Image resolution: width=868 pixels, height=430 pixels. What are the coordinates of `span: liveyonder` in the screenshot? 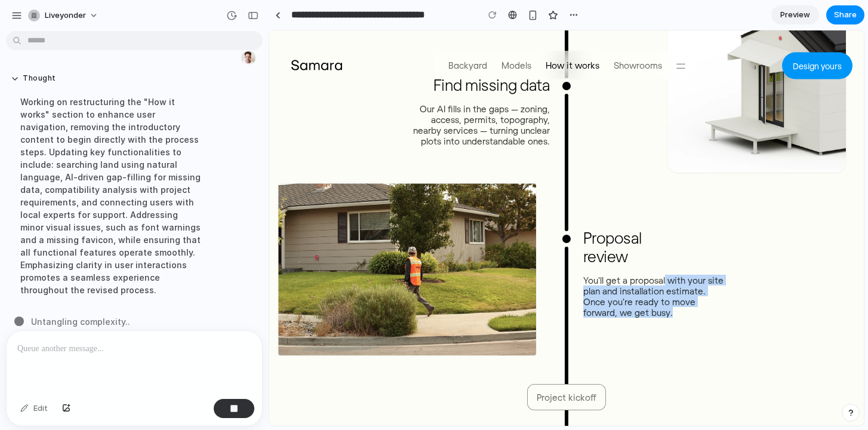 It's located at (65, 15).